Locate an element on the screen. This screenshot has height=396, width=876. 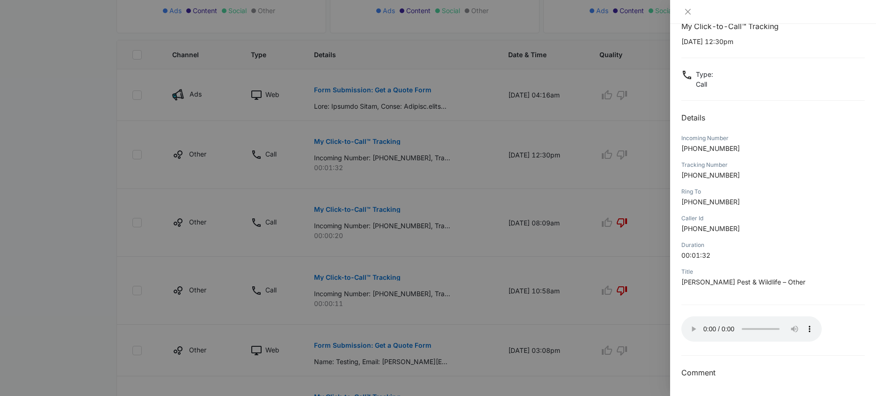
div: Tracking Number is located at coordinates (773, 165).